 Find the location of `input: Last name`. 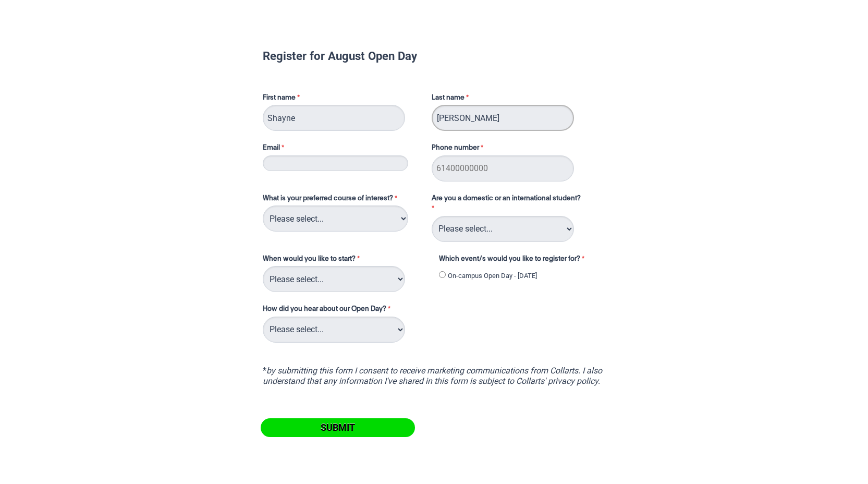

input: Last name is located at coordinates (503, 118).